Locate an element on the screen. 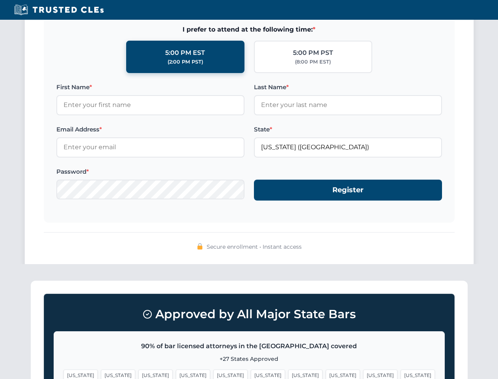  label: Last Name is located at coordinates (348, 87).